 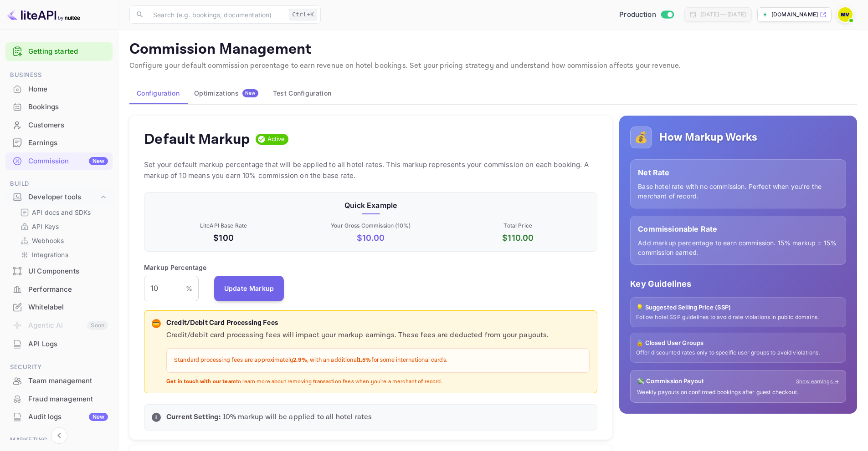 I want to click on p: $100, so click(x=223, y=238).